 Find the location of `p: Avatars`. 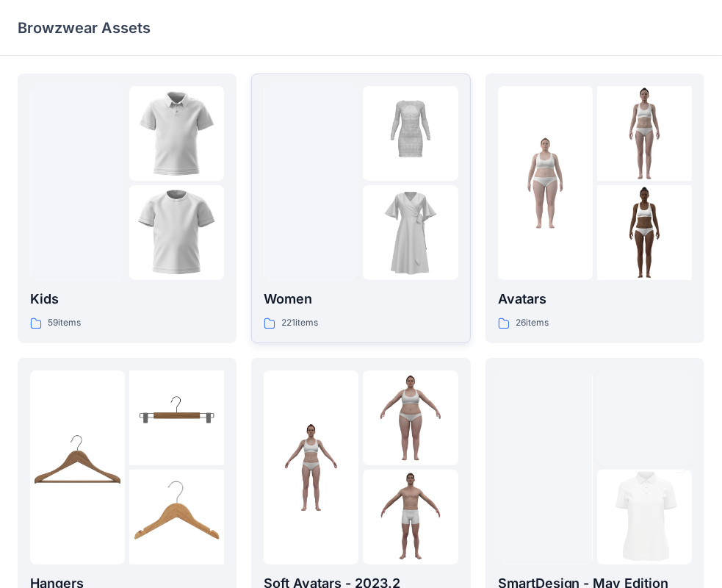

p: Avatars is located at coordinates (595, 299).